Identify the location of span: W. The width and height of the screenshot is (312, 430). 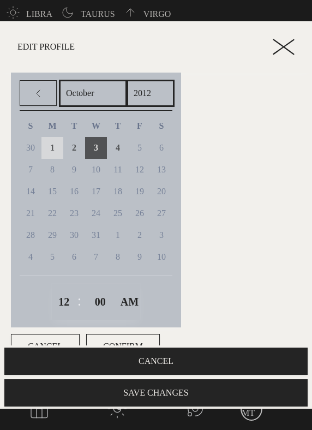
(96, 125).